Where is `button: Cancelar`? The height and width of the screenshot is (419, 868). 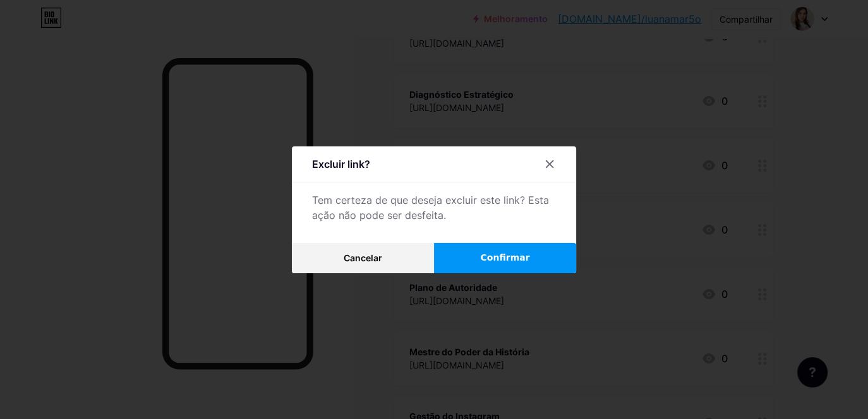 button: Cancelar is located at coordinates (363, 258).